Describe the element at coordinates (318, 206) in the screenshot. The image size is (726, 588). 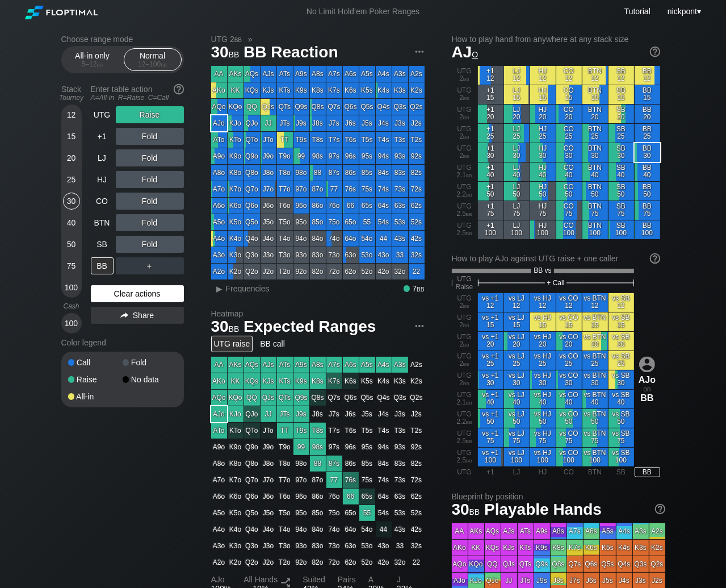
I see `div: 86o` at that location.